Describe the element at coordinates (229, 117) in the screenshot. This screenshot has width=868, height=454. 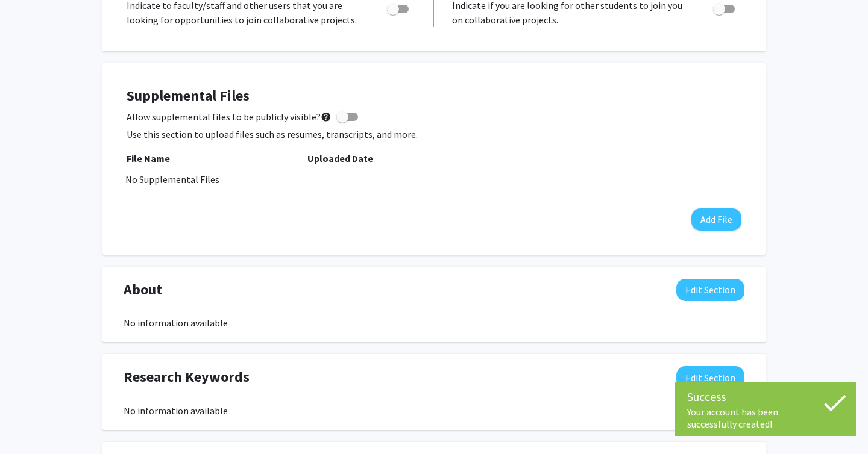
I see `span: Allow supplemental files to be publicly visible?` at that location.